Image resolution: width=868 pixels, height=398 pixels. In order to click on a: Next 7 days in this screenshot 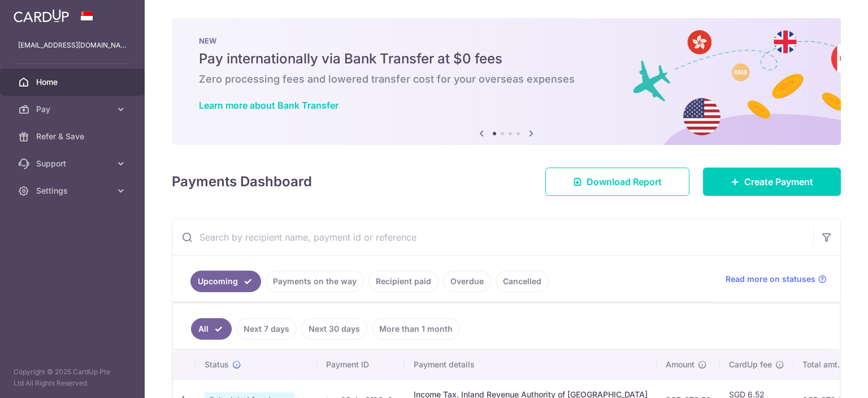, I will do `click(266, 329)`.